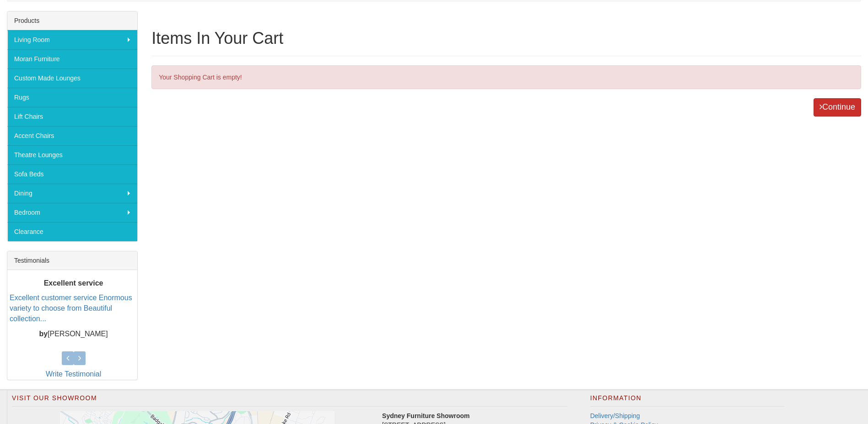  Describe the element at coordinates (72, 21) in the screenshot. I see `div: Products` at that location.